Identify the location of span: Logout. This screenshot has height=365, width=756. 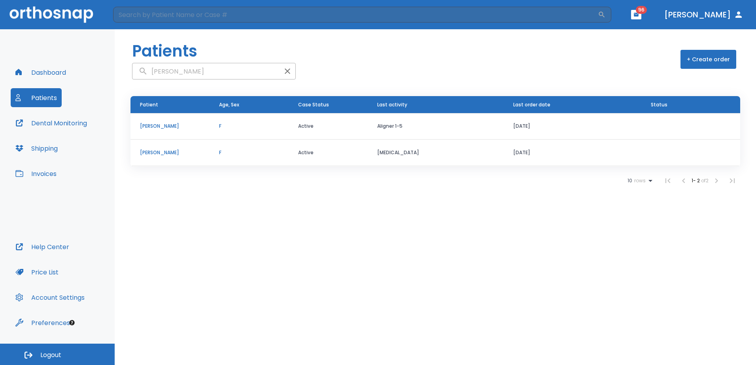
(51, 355).